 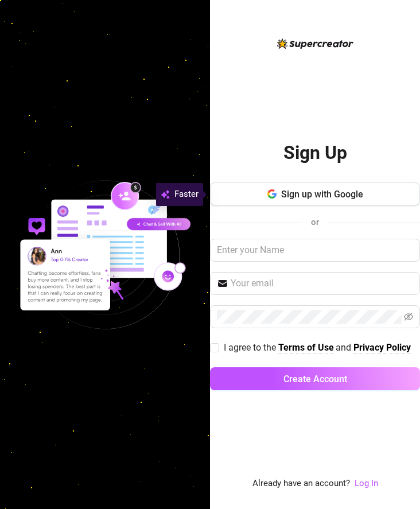 I want to click on a: Terms of Use, so click(x=306, y=348).